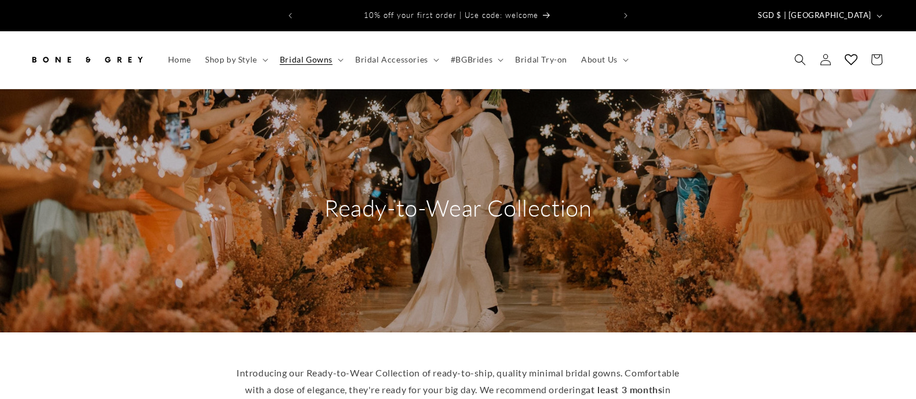 The image size is (916, 399). What do you see at coordinates (604, 60) in the screenshot?
I see `summary: About Us` at bounding box center [604, 60].